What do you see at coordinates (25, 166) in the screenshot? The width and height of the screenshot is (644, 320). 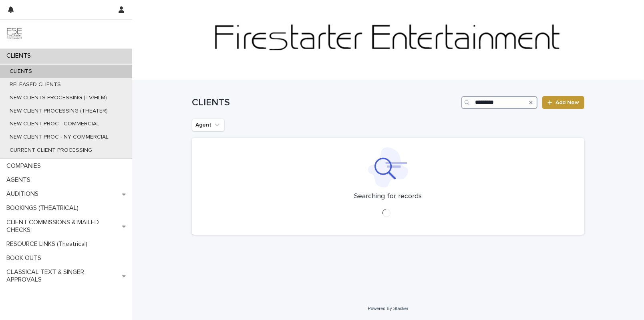 I see `p: COMPANIES` at bounding box center [25, 166].